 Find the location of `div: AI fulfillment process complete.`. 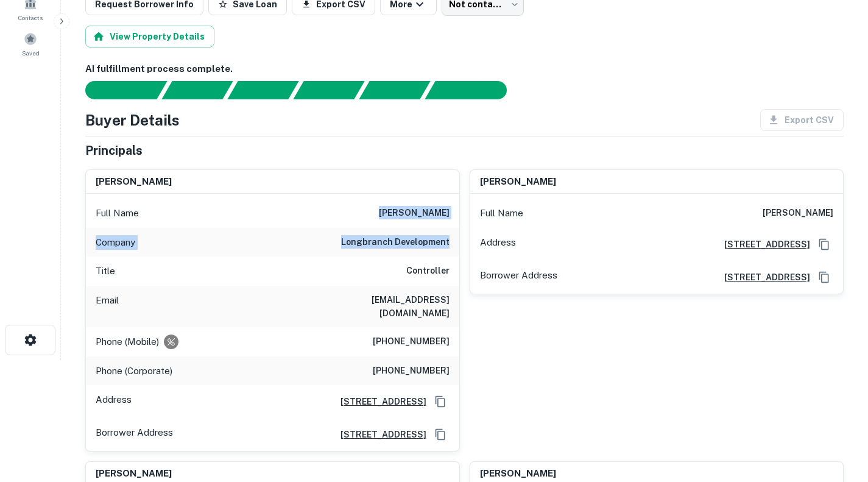

div: AI fulfillment process complete. is located at coordinates (473, 90).